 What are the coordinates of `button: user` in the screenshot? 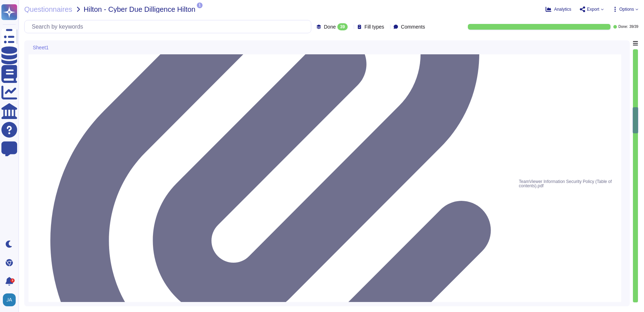 It's located at (11, 300).